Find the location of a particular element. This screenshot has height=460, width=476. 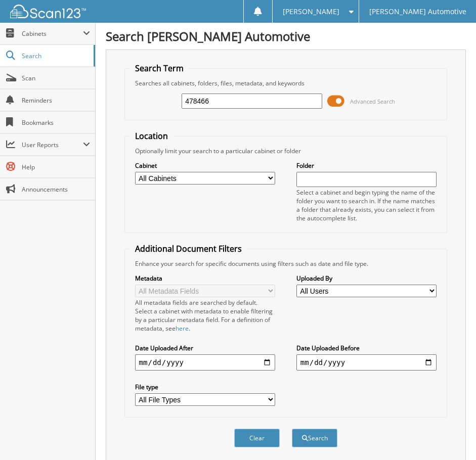

label: Date Uploaded Before is located at coordinates (367, 348).